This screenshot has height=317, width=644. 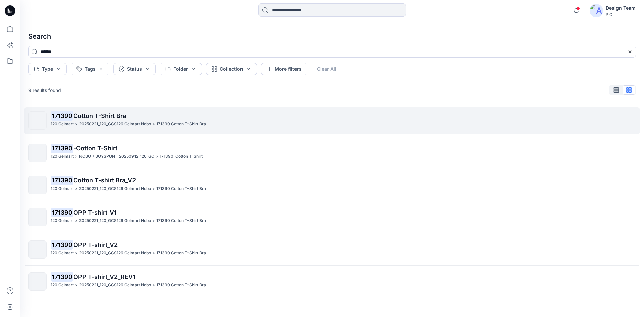 What do you see at coordinates (596, 11) in the screenshot?
I see `img: avatar` at bounding box center [596, 11].